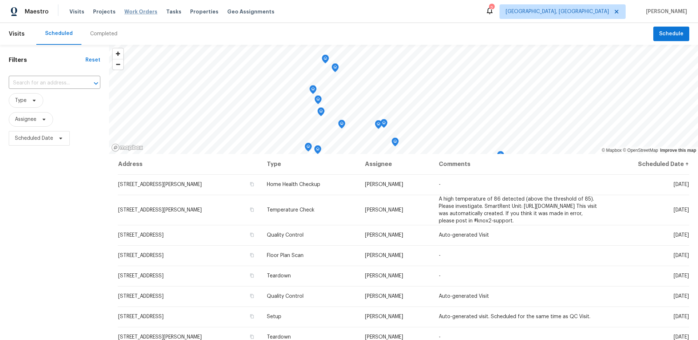  What do you see at coordinates (396, 164) in the screenshot?
I see `th: Assignee` at bounding box center [396, 164].